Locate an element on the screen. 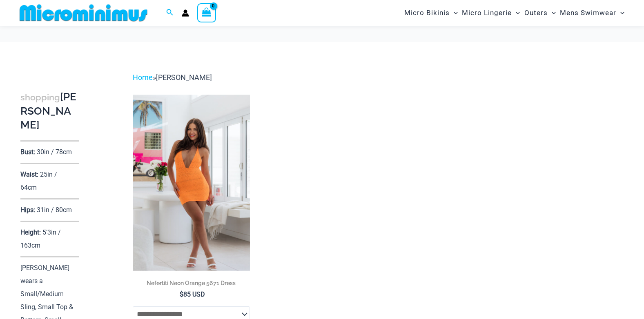 The height and width of the screenshot is (319, 644). a: Account icon link is located at coordinates (185, 13).